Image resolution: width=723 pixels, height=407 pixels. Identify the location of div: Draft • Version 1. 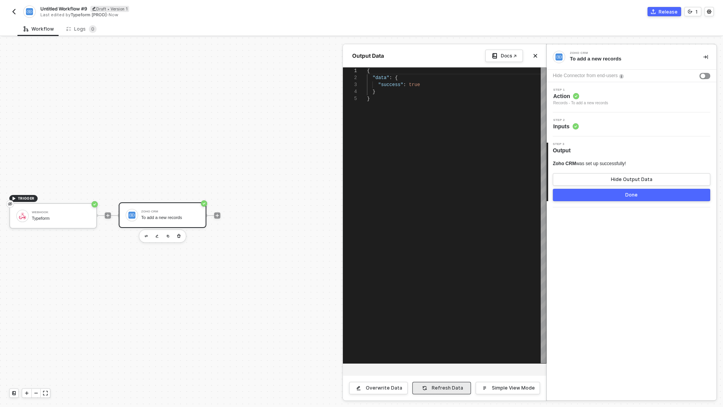
(110, 9).